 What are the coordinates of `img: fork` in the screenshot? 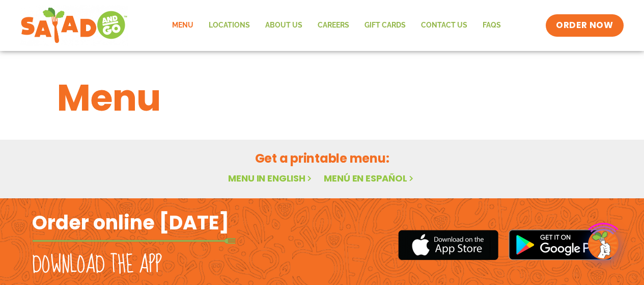 It's located at (134, 240).